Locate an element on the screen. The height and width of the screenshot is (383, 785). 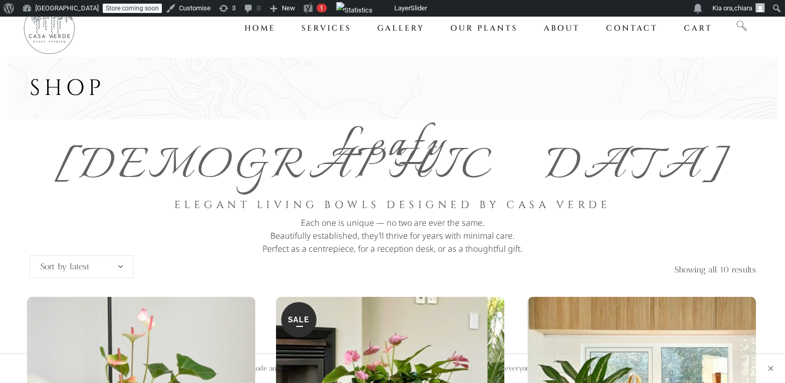
span: Shop is located at coordinates (67, 88).